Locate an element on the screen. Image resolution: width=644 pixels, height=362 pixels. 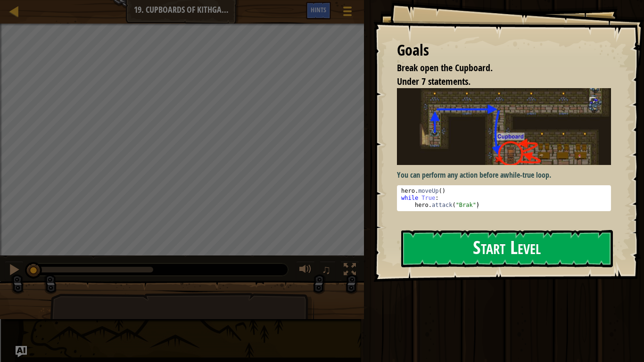
p: You can perform any action before a . is located at coordinates (504, 175).